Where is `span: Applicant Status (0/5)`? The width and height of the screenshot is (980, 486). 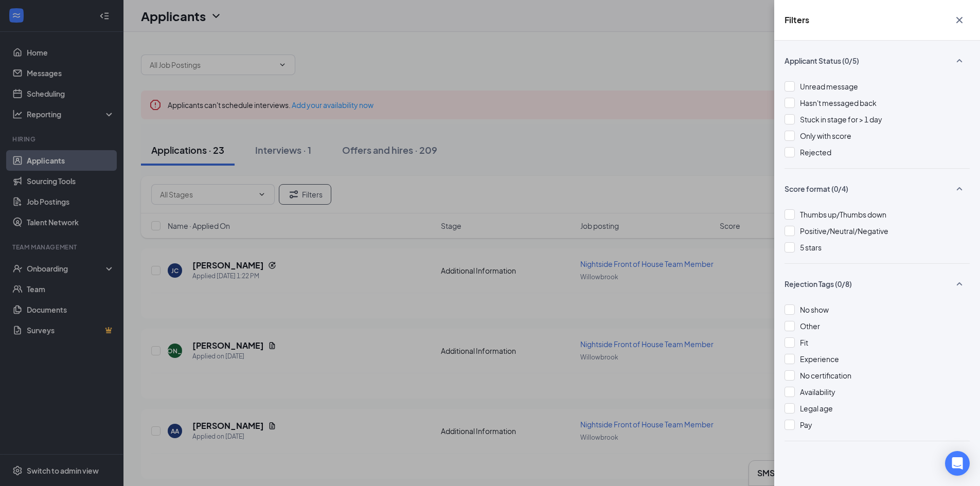
span: Applicant Status (0/5) is located at coordinates (821, 60).